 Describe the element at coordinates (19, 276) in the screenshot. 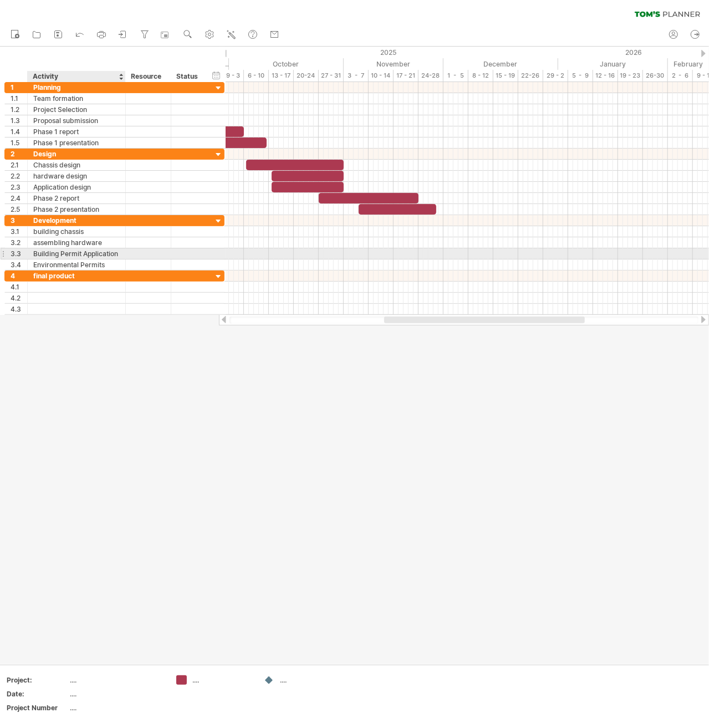

I see `div: 4` at that location.